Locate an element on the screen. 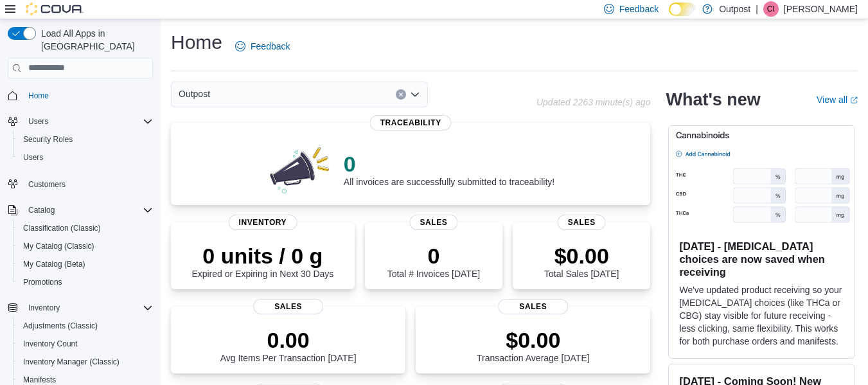 The height and width of the screenshot is (385, 868). h1: Home is located at coordinates (197, 43).